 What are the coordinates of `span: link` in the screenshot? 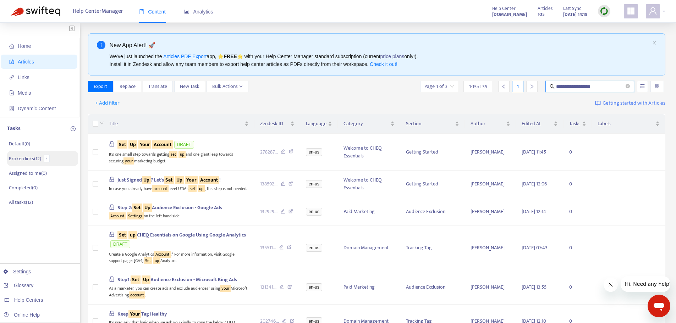 It's located at (12, 77).